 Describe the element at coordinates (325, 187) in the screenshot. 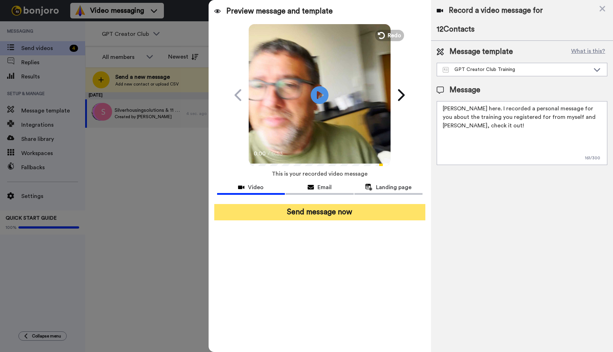

I see `span: Email` at that location.